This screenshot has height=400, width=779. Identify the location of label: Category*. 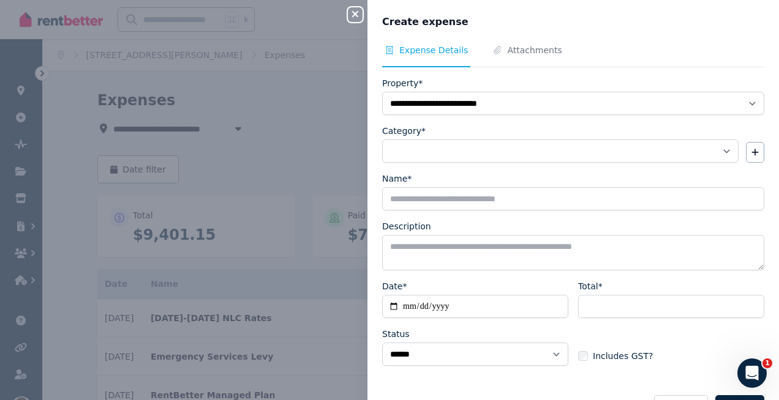
(403, 131).